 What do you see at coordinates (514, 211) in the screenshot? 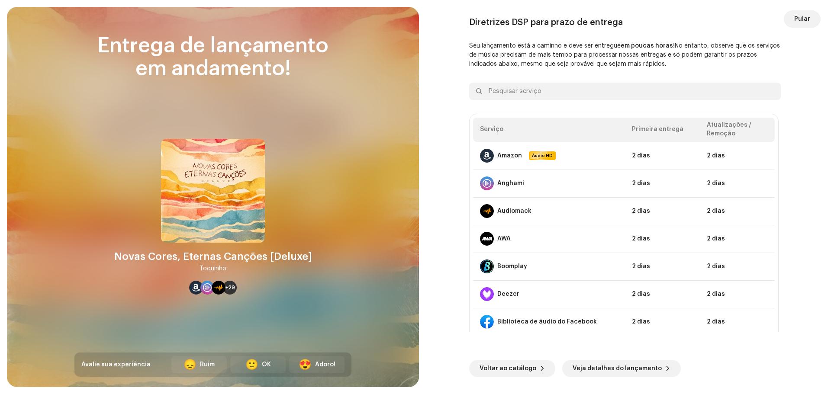
I see `font: Audiomack` at bounding box center [514, 211].